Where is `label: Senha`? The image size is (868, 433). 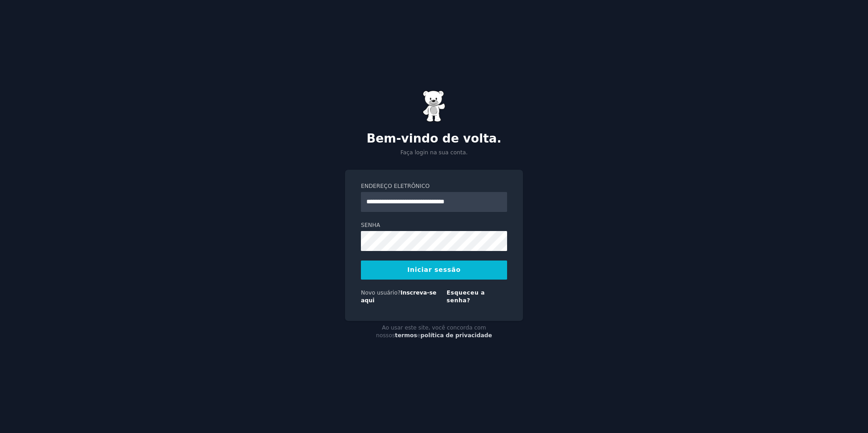
label: Senha is located at coordinates (434, 226).